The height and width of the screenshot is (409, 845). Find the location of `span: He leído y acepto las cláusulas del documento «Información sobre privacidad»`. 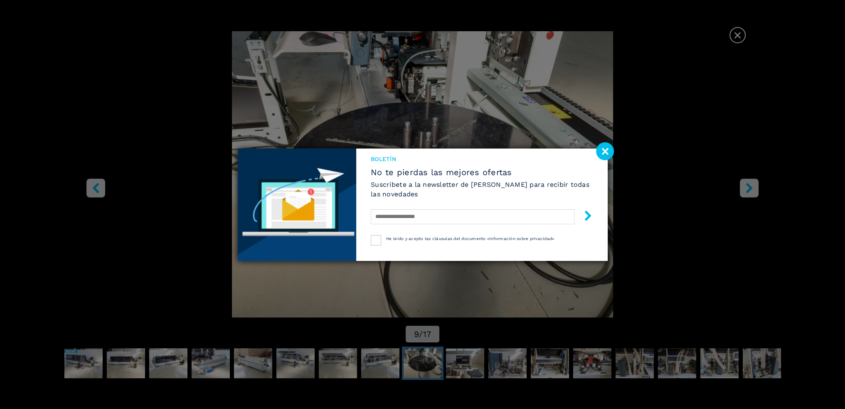

span: He leído y acepto las cláusulas del documento «Información sobre privacidad» is located at coordinates (470, 238).